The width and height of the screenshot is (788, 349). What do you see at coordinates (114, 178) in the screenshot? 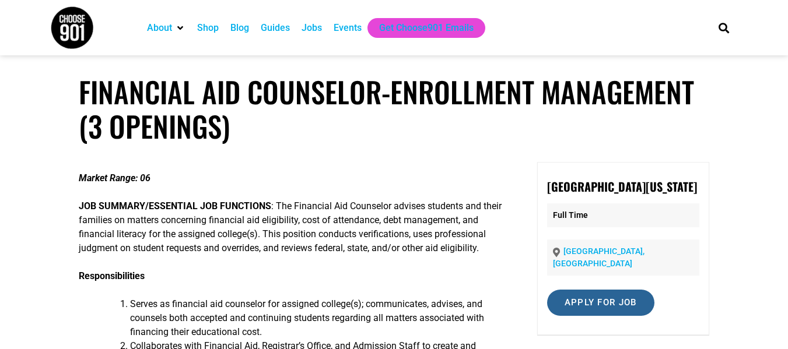
I see `strong: Market Range: 06` at bounding box center [114, 178].